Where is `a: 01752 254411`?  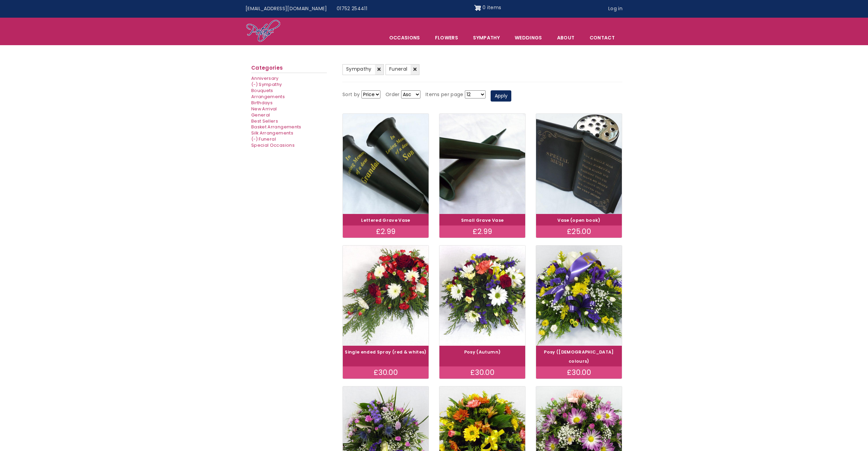 a: 01752 254411 is located at coordinates (352, 9).